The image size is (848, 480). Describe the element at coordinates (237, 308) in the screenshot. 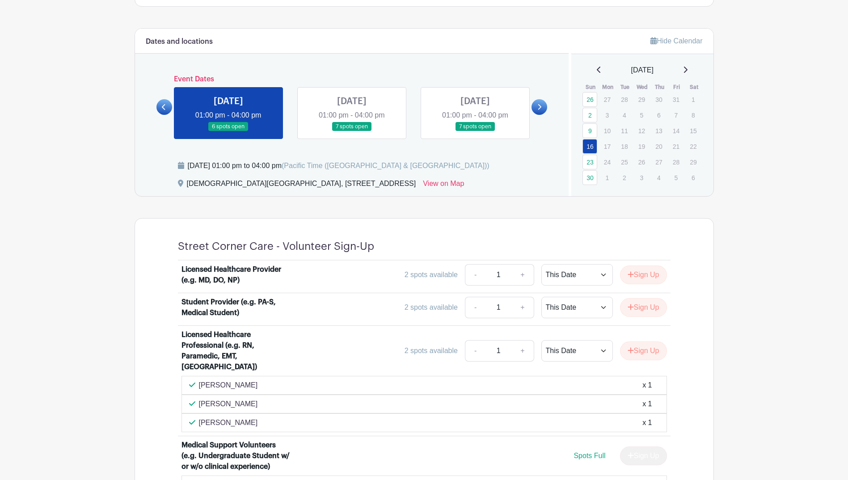

I see `div: Student Provider (e.g. PA-S, Medical Student)` at that location.